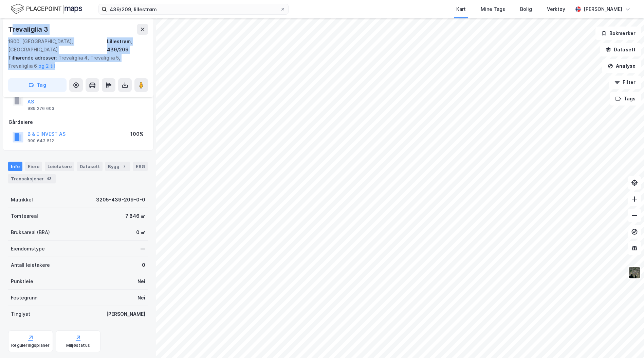 This screenshot has height=358, width=644. What do you see at coordinates (635, 272) in the screenshot?
I see `img: 9k=` at bounding box center [635, 272].